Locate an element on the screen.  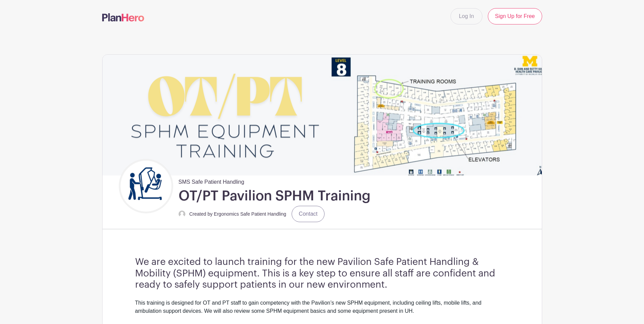
a: Log In is located at coordinates (467, 16).